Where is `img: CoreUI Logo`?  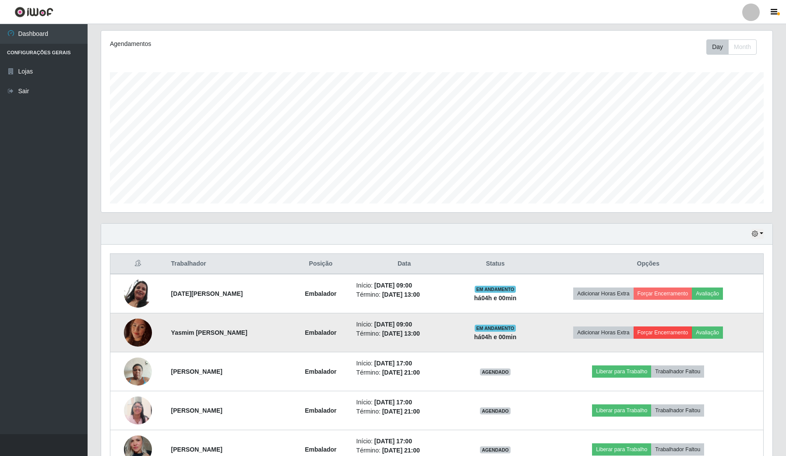
img: CoreUI Logo is located at coordinates (34, 12).